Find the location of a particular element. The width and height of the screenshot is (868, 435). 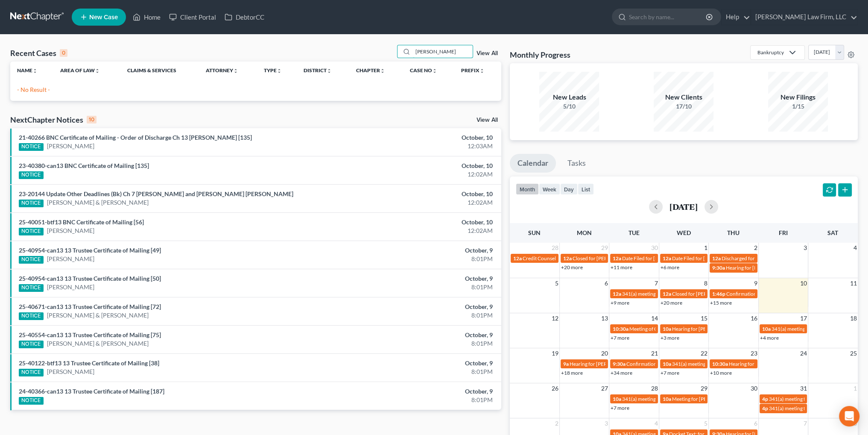

span: 5 is located at coordinates (556, 283).